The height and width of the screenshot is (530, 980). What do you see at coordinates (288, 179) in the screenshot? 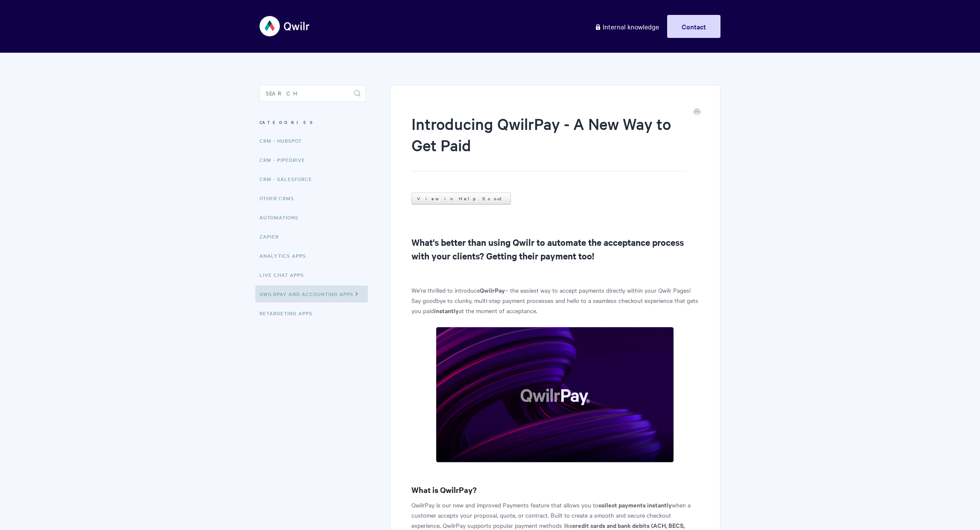
I see `a: CRM - Salesforce` at bounding box center [288, 179].